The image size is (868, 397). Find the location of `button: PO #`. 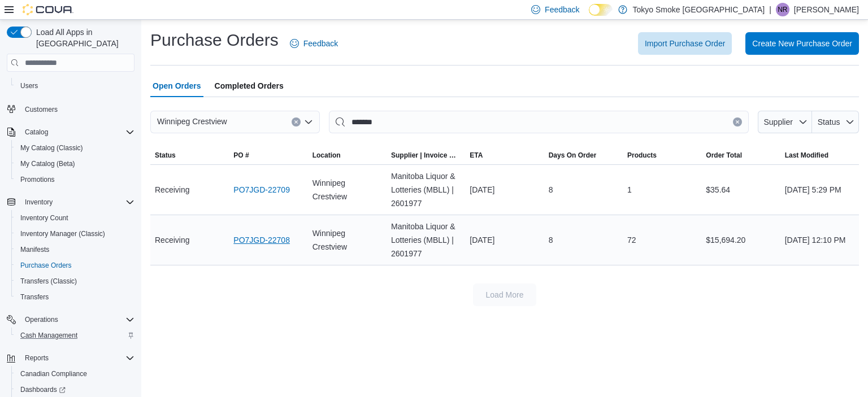

button: PO # is located at coordinates (268, 155).